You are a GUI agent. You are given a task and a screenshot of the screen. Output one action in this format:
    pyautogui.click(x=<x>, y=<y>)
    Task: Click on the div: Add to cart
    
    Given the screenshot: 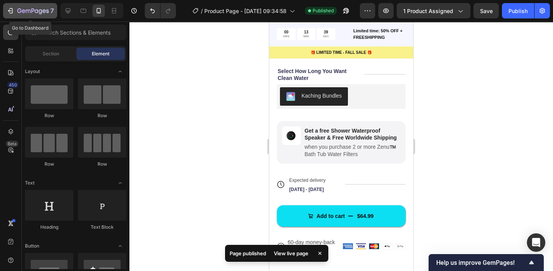 What is the action you would take?
    pyautogui.click(x=61, y=194)
    